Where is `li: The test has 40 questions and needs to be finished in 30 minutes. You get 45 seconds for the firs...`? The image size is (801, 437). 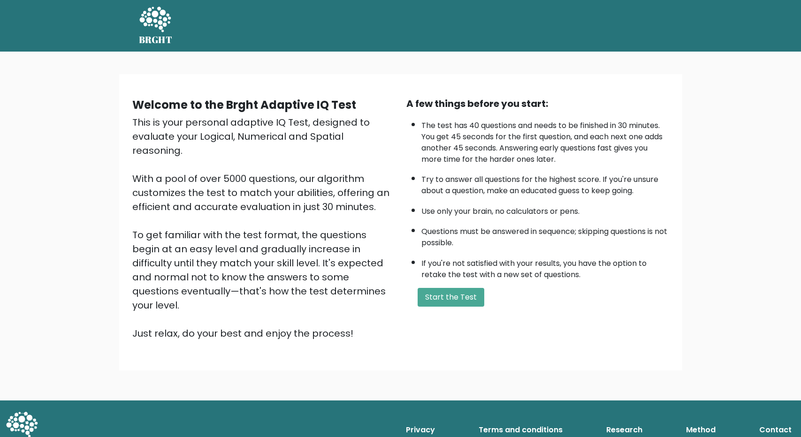
li: The test has 40 questions and needs to be finished in 30 minutes. You get 45 seconds for the firs... is located at coordinates (545, 140).